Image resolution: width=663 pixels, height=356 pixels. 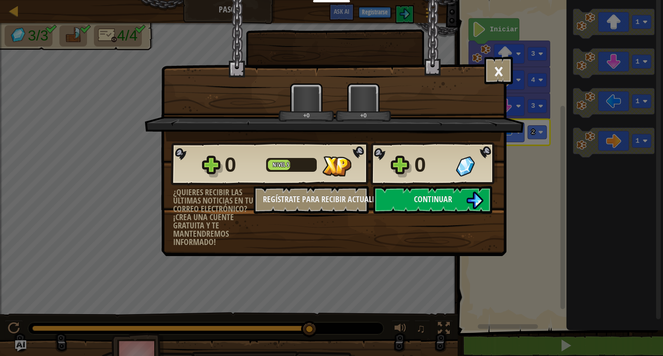 What do you see at coordinates (288, 164) in the screenshot?
I see `span: 5` at bounding box center [288, 164].